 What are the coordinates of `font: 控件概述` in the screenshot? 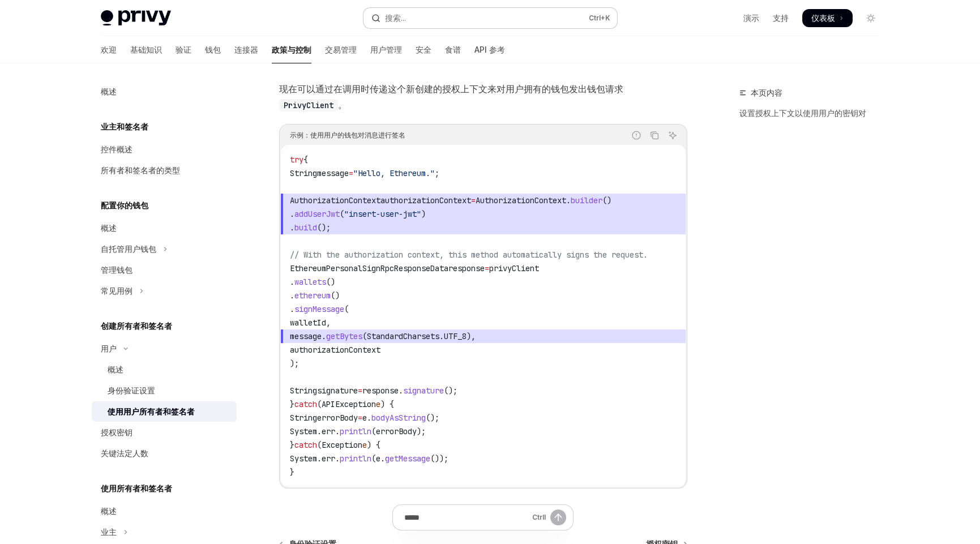 It's located at (117, 149).